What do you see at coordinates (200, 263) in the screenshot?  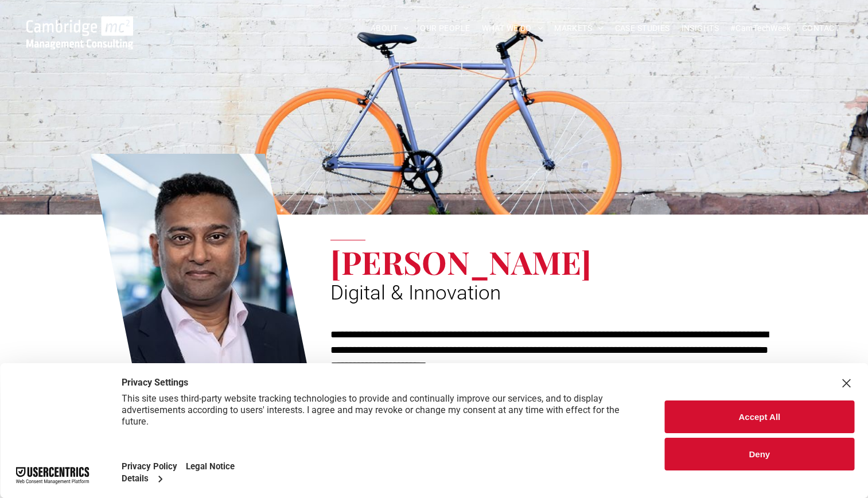 I see `a: Rachi Weerasinghe | Digital & Innovation | Cambridge Management Consulting` at bounding box center [200, 263].